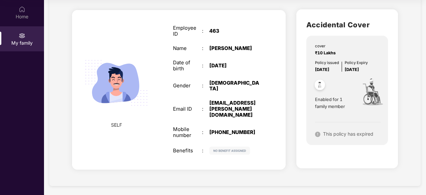 This screenshot has height=195, width=426. What do you see at coordinates (187, 151) in the screenshot?
I see `div: Benefits` at bounding box center [187, 151].